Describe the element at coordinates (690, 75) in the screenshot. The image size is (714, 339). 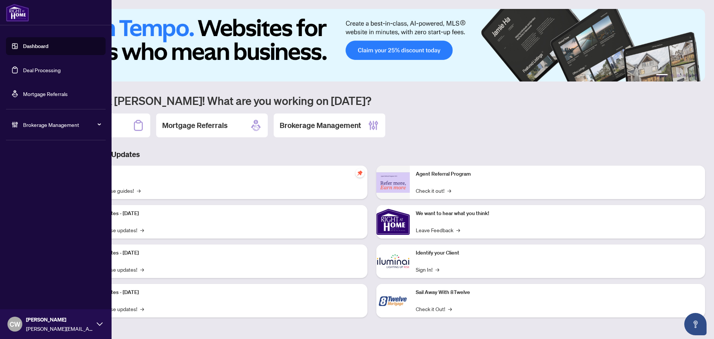
I see `button: 5` at that location.